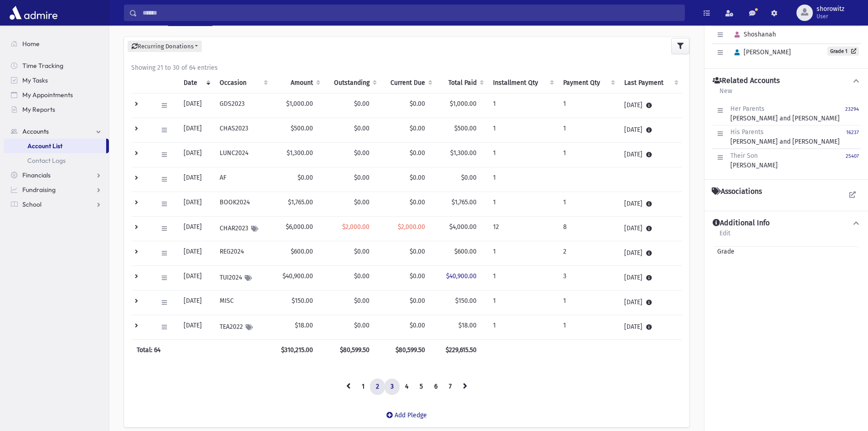  I want to click on span: School, so click(32, 204).